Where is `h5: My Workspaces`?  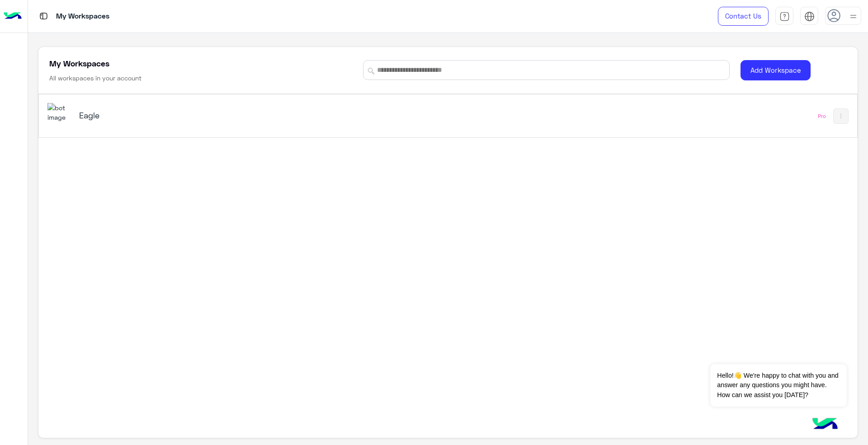 h5: My Workspaces is located at coordinates (79, 63).